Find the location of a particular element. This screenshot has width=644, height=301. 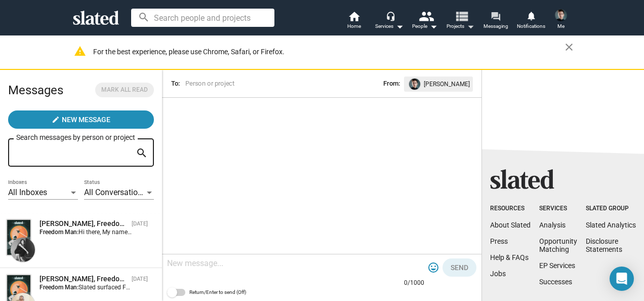

span: Projects is located at coordinates (460, 27).